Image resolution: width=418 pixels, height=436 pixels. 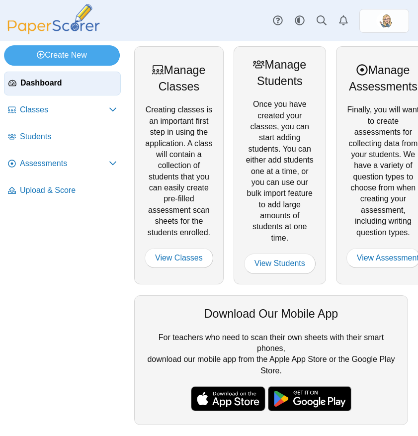 I want to click on img: apple-store-badge.svg, so click(x=228, y=398).